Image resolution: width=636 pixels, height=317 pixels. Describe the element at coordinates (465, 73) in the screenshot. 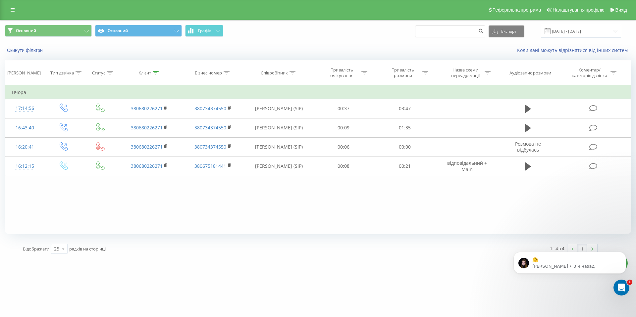

I see `div: Назва схеми переадресації` at that location.